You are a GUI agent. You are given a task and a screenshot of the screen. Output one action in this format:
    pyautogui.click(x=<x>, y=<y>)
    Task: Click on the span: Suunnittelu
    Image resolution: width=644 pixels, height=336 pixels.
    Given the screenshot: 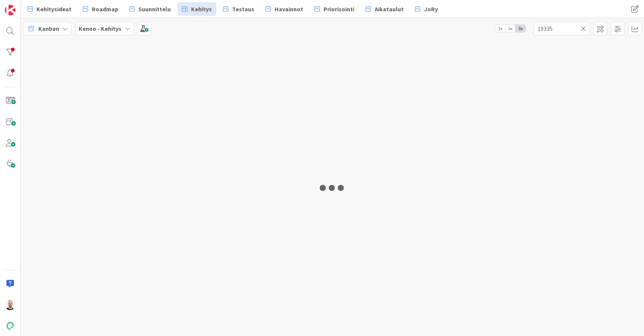 What is the action you would take?
    pyautogui.click(x=155, y=9)
    